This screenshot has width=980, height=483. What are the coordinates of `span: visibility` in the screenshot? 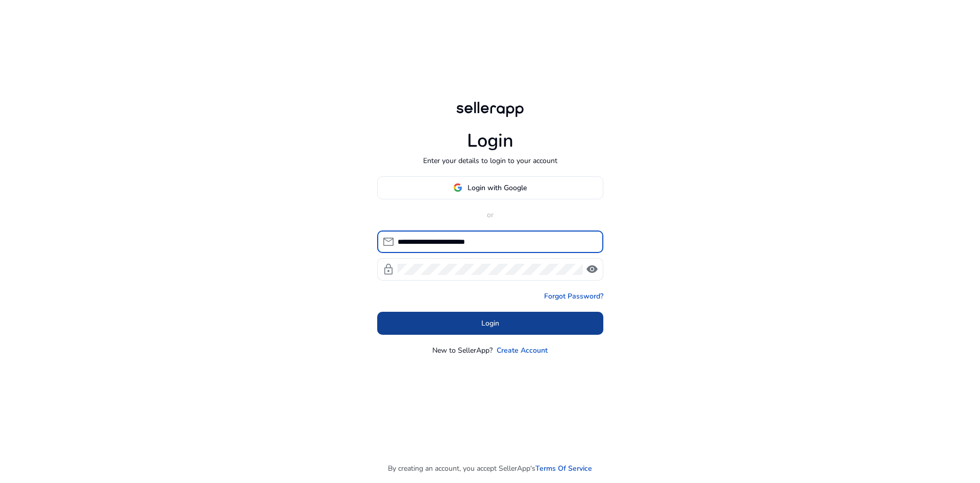 It's located at (592, 269).